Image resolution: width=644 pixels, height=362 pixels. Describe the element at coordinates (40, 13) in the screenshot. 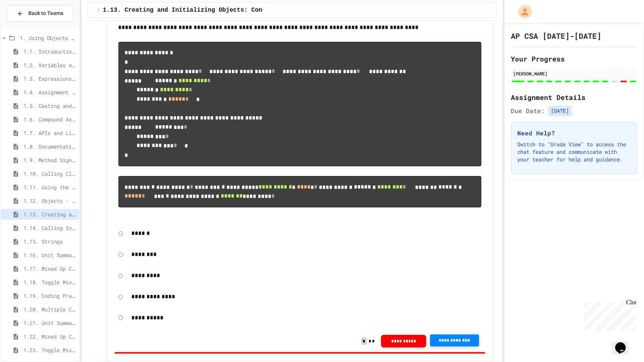

I see `button: Back to Teams` at that location.